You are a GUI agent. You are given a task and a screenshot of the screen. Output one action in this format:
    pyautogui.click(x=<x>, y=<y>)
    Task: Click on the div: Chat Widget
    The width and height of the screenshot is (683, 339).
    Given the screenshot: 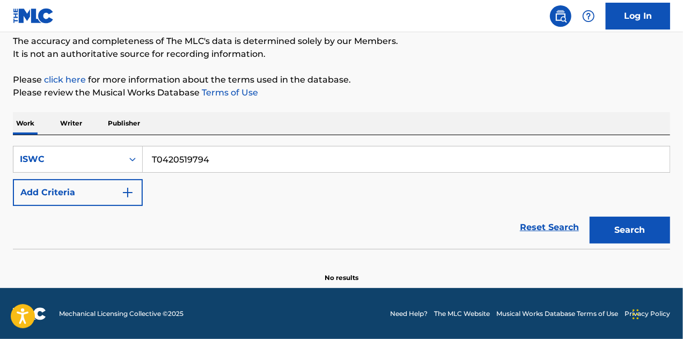 What is the action you would take?
    pyautogui.click(x=656, y=313)
    